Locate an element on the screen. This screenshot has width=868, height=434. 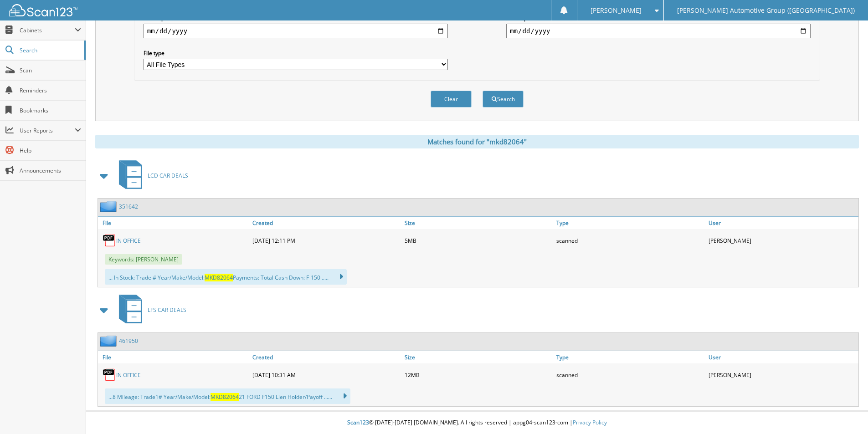
div: Chat Widget is located at coordinates (845, 412).